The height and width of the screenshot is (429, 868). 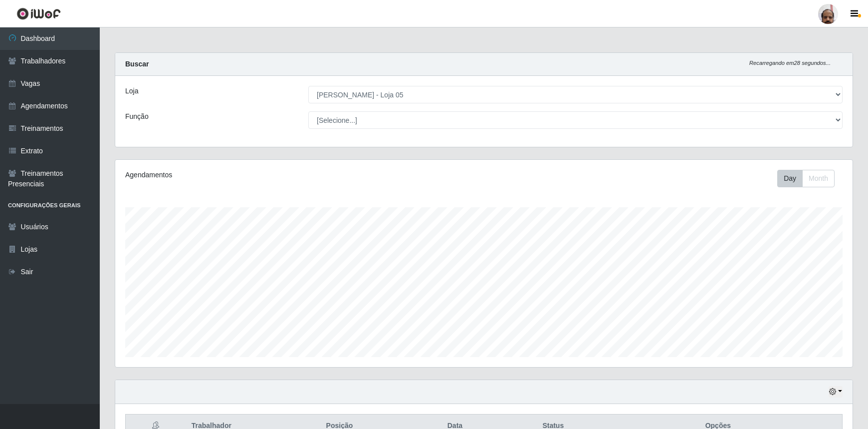 What do you see at coordinates (132, 91) in the screenshot?
I see `label: Loja` at bounding box center [132, 91].